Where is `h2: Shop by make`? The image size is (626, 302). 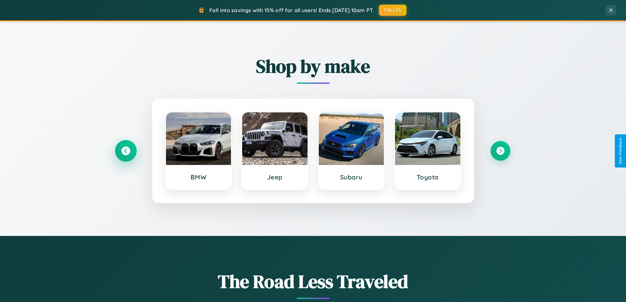 h2: Shop by make is located at coordinates (313, 66).